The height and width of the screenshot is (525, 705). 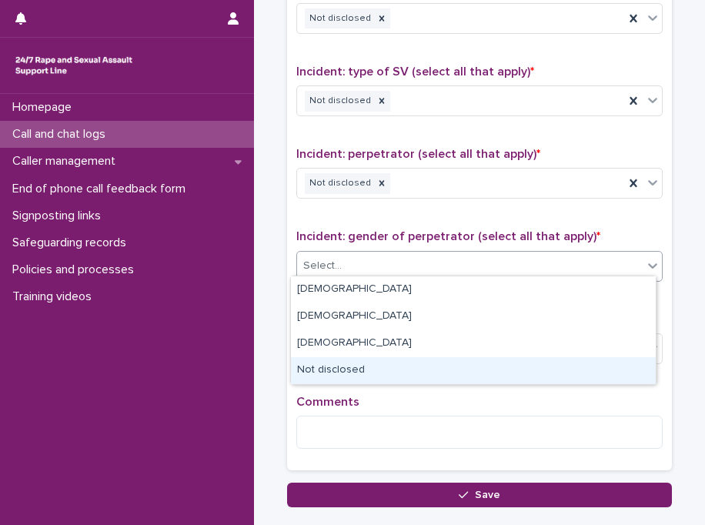 What do you see at coordinates (473, 316) in the screenshot?
I see `div: Female` at bounding box center [473, 316].